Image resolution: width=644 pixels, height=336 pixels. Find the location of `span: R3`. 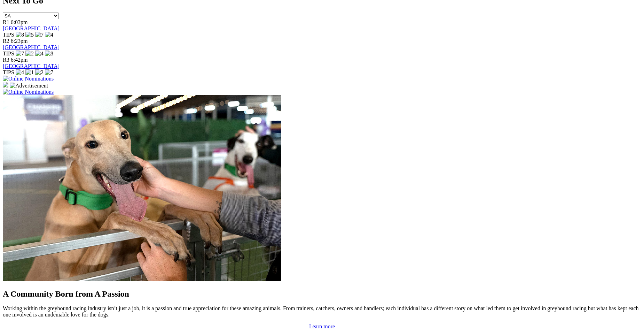

span: R3 is located at coordinates (6, 60).